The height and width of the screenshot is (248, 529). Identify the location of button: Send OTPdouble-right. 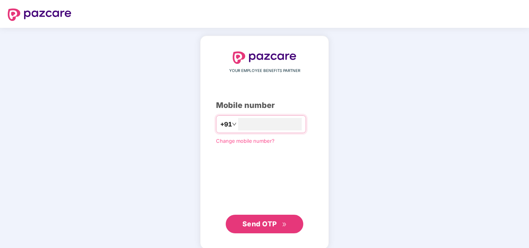
(264, 224).